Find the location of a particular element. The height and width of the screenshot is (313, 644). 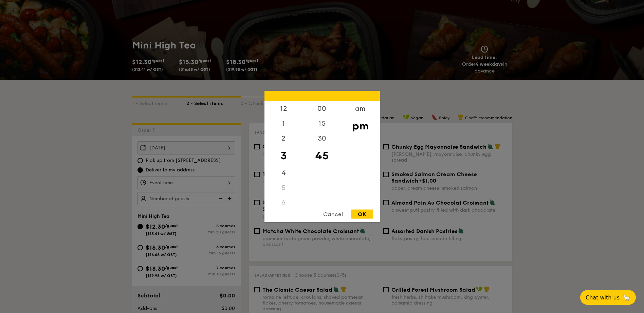

div: 4 is located at coordinates (283, 173).